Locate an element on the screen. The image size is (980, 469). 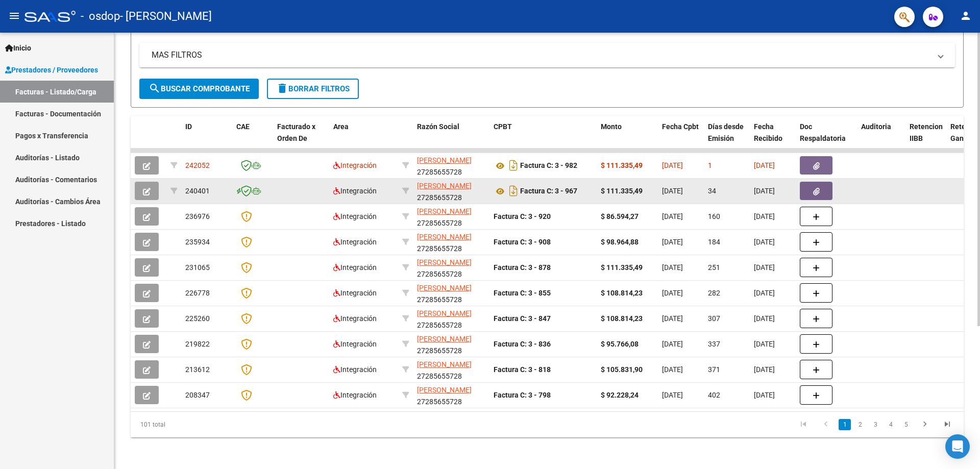
strong: Factura C: 3 - 798 is located at coordinates (522, 396).